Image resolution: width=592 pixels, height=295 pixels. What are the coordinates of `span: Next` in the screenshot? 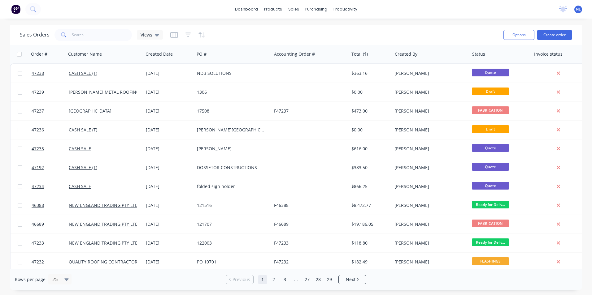 It's located at (350, 280).